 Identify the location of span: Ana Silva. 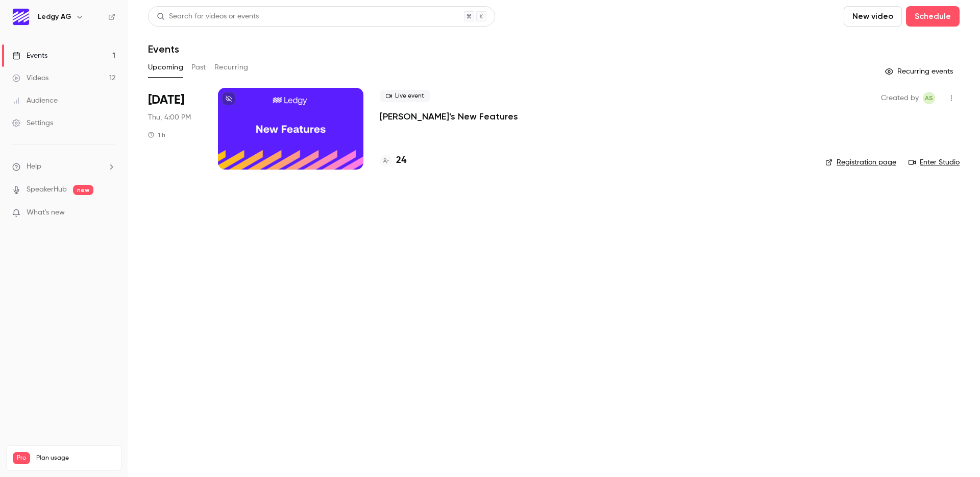
(929, 98).